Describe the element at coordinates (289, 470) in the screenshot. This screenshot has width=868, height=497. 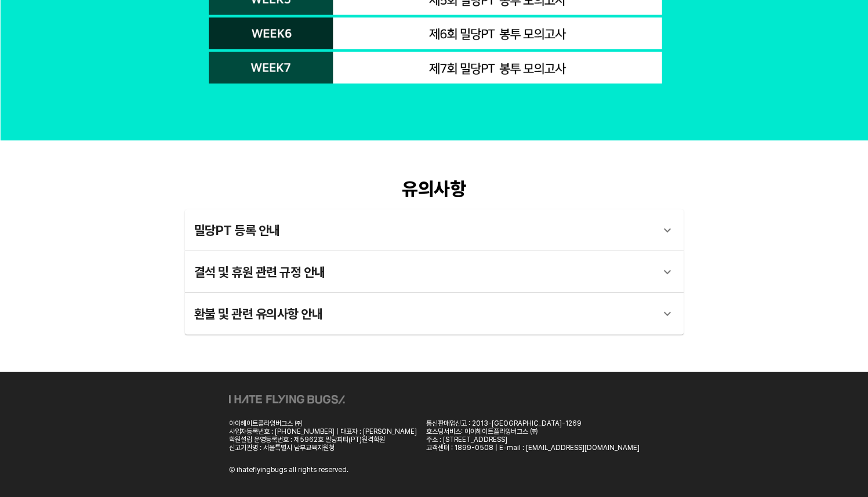
I see `div: Ⓒ ihateflyingbugs all rights reserved.` at that location.